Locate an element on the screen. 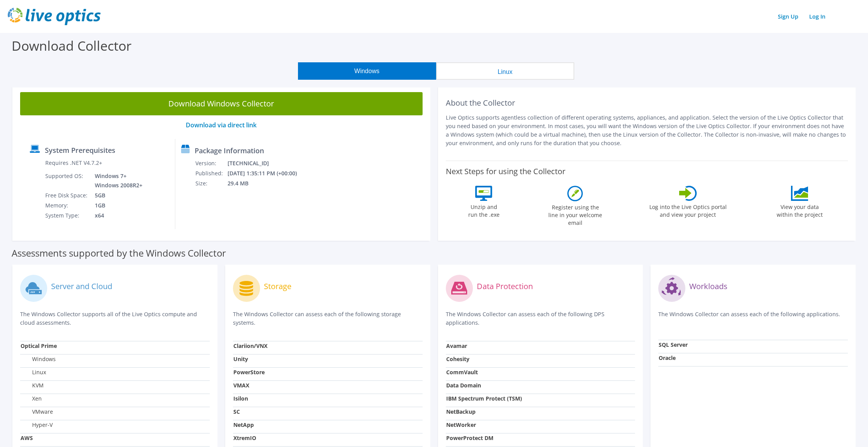 Image resolution: width=868 pixels, height=447 pixels. label: Xen is located at coordinates (31, 398).